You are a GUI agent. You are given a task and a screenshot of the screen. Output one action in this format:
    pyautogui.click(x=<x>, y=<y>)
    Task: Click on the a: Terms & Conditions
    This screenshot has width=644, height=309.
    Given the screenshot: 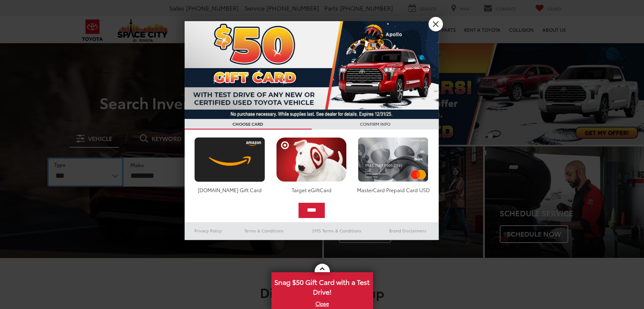 What is the action you would take?
    pyautogui.click(x=264, y=231)
    